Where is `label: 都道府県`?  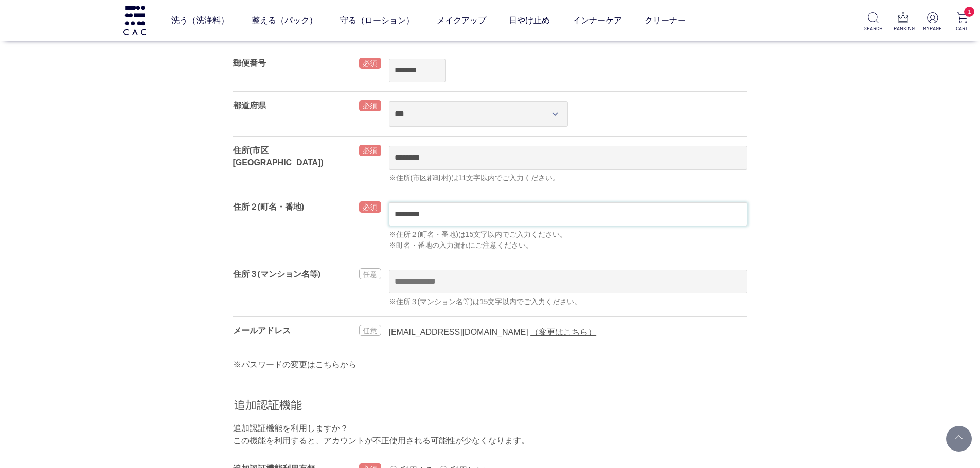
label: 都道府県 is located at coordinates (249, 106).